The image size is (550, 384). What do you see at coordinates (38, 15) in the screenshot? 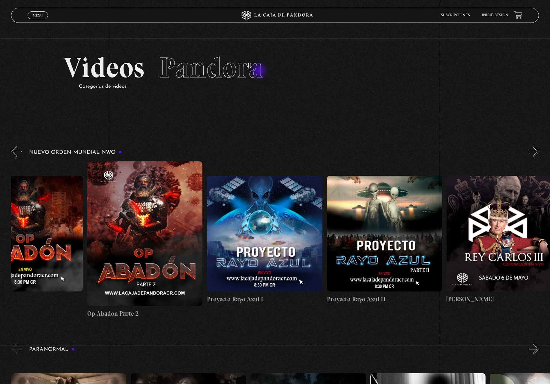
I see `span: Menu` at bounding box center [38, 15].